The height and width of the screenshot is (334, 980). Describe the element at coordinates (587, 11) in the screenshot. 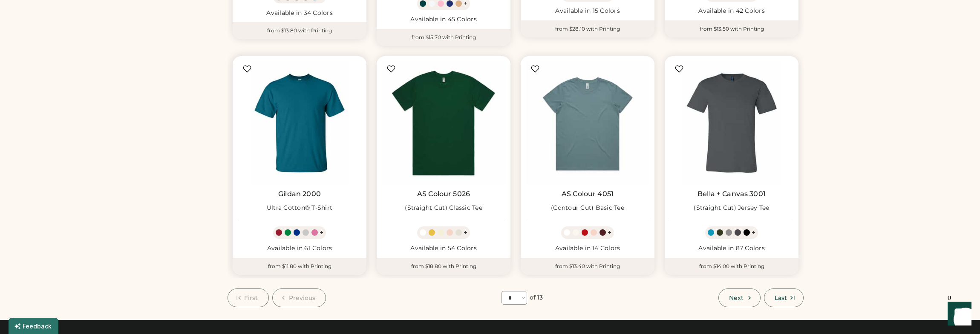

I see `div: Available in 15 Colors` at that location.